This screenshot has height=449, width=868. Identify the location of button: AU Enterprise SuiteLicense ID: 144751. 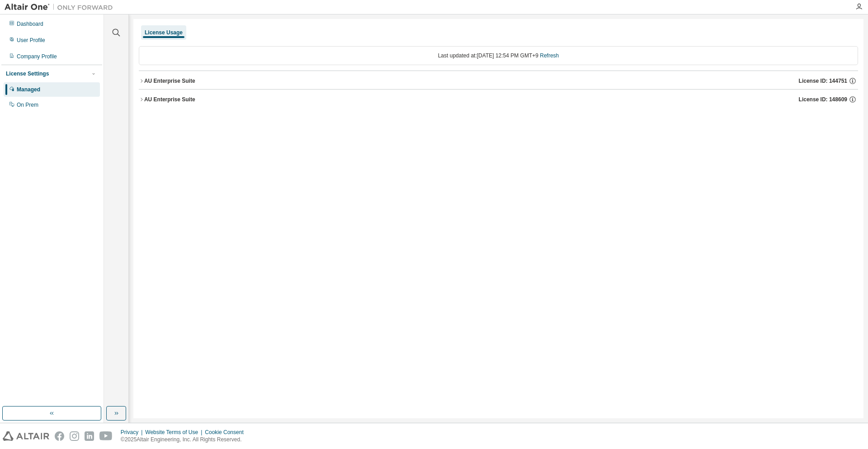
(498, 81).